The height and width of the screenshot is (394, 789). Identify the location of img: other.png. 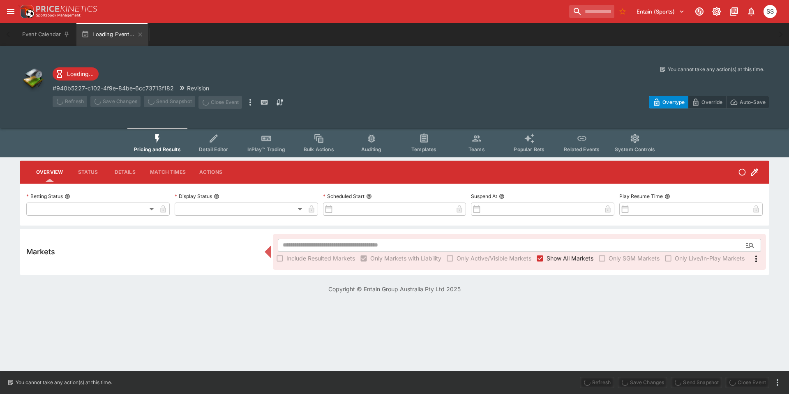
(33, 79).